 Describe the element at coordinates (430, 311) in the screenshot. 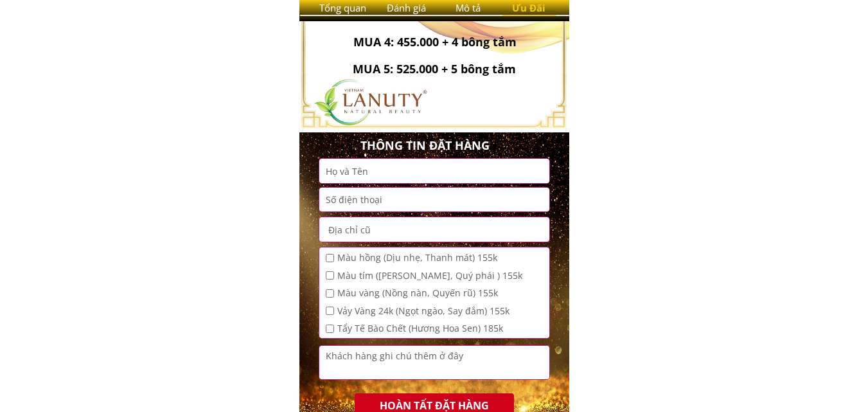

I see `span: Vảy Vàng 24k (Ngọt ngào, Say đắm) 155k` at that location.